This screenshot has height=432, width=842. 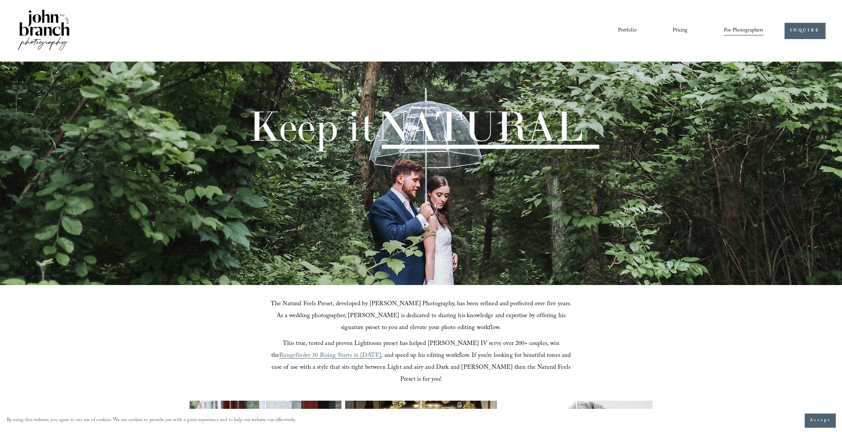 What do you see at coordinates (422, 367) in the screenshot?
I see `span: , and speed up his editing workflow. If you’re looking for beautiful tones and ease of use with a...` at bounding box center [422, 367].